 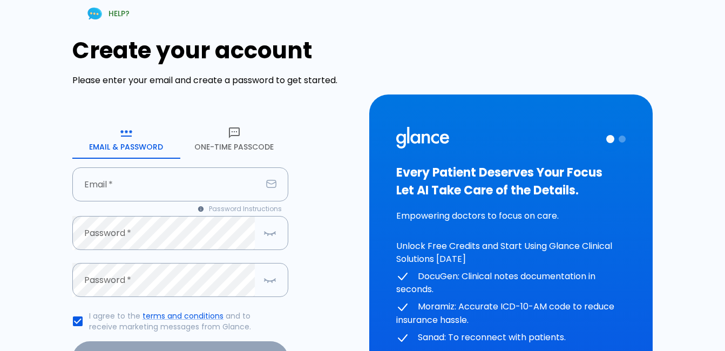 I want to click on h1: Create your account, so click(x=214, y=50).